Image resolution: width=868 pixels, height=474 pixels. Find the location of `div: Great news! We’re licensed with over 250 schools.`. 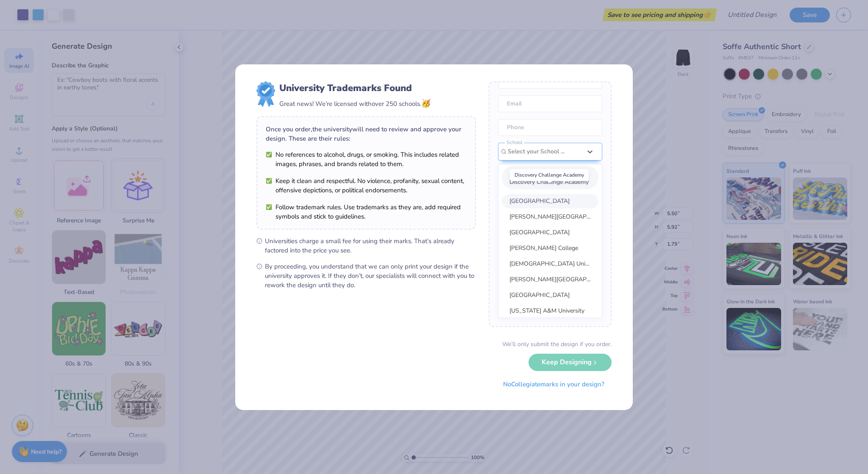

div: Great news! We’re licensed with over 250 schools. is located at coordinates (355, 104).